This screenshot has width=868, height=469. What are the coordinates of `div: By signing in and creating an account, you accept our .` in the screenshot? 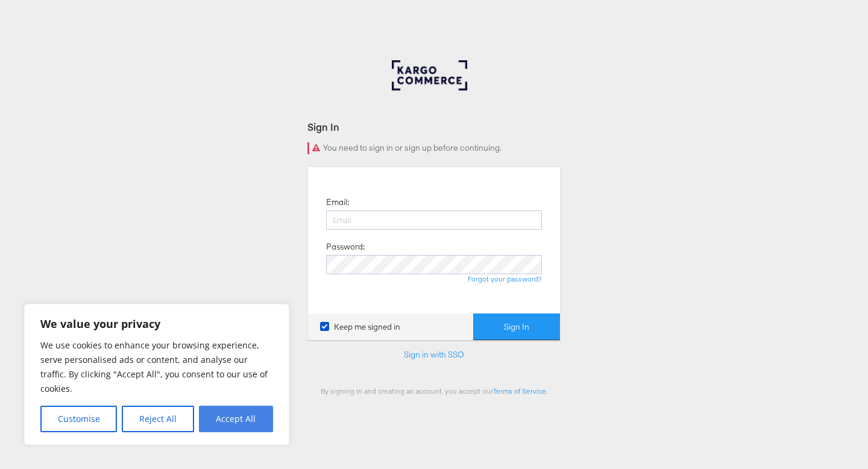 It's located at (434, 390).